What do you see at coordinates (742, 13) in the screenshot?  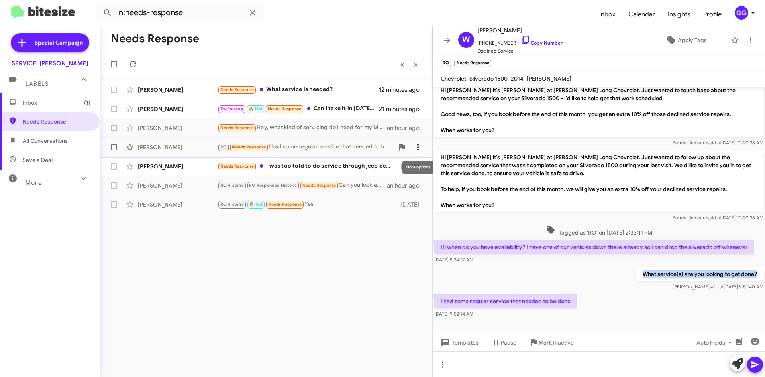 I see `div: GG` at bounding box center [742, 13].